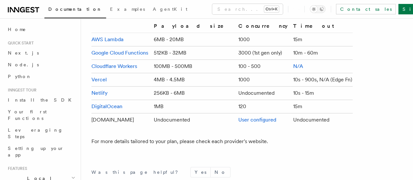 The image size is (413, 180). I want to click on span: Home, so click(17, 29).